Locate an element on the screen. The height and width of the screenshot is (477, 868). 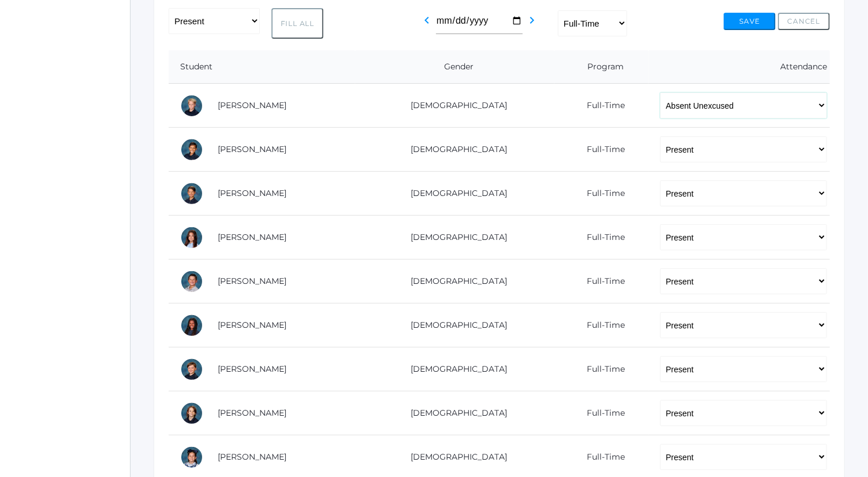
div: Kadyn Ehrlich is located at coordinates (192, 237).